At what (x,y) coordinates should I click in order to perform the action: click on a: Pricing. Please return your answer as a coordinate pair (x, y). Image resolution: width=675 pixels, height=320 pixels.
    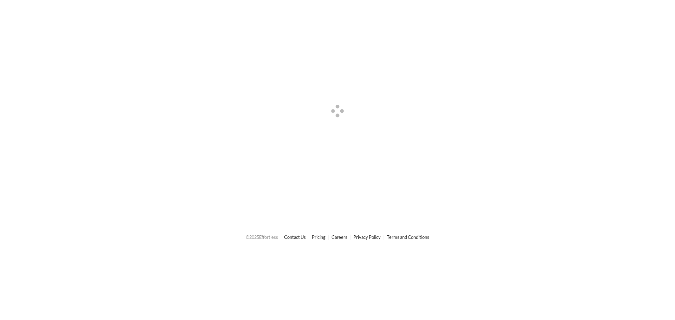
    Looking at the image, I should click on (319, 237).